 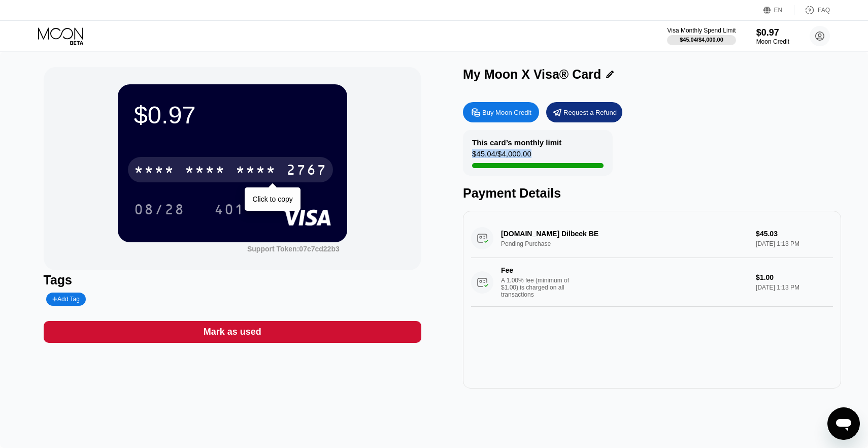 What do you see at coordinates (293, 249) in the screenshot?
I see `div: Support Token: 07c7cd22b3` at bounding box center [293, 249].